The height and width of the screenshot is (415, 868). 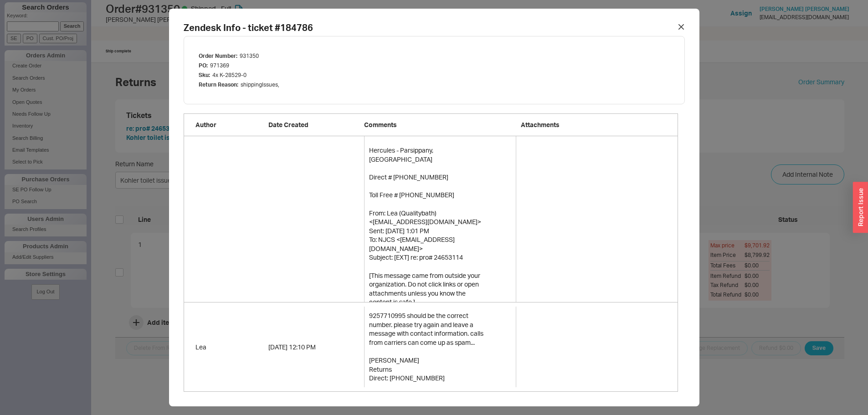 What do you see at coordinates (229, 75) in the screenshot?
I see `span: 4x K-28529-0` at bounding box center [229, 75].